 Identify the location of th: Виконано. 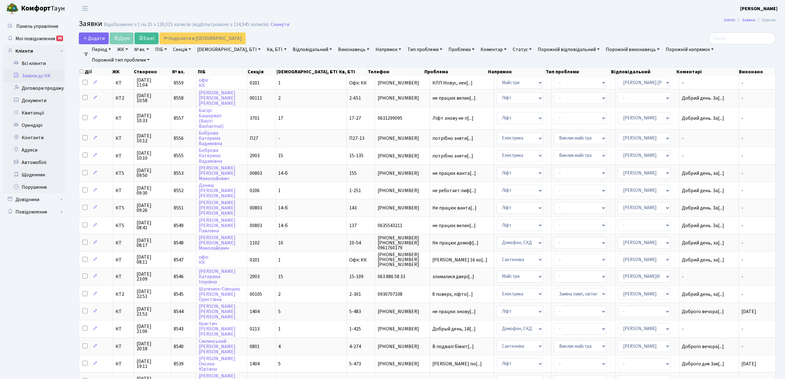
(757, 72).